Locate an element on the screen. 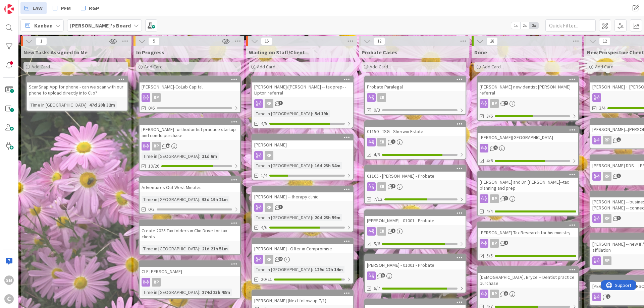 The image size is (644, 308). span: 4 is located at coordinates (393, 142).